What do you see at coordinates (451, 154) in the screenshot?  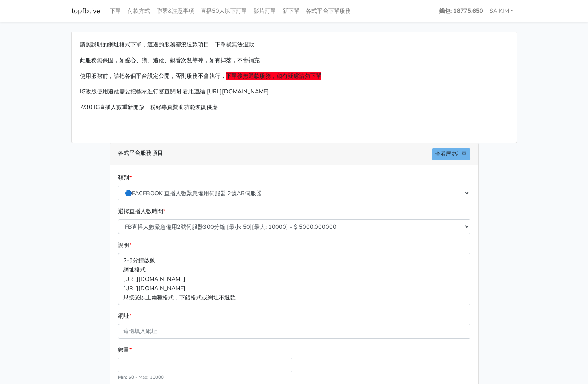 I see `a: 查看歷史訂單` at bounding box center [451, 154].